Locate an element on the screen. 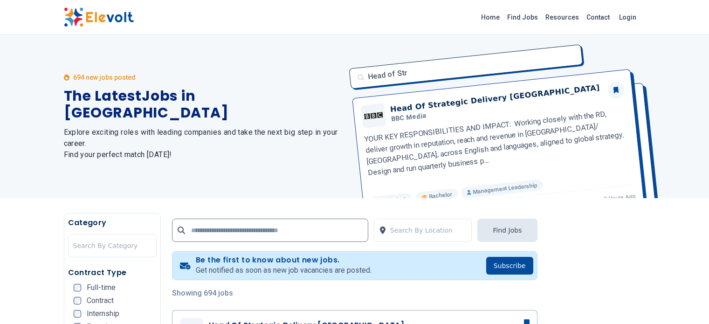  span: Contract is located at coordinates (100, 301).